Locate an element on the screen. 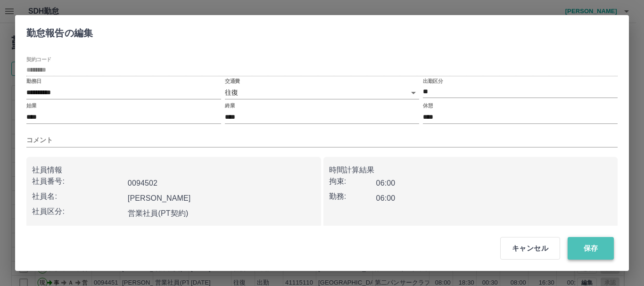  button: 保存 is located at coordinates (590, 248).